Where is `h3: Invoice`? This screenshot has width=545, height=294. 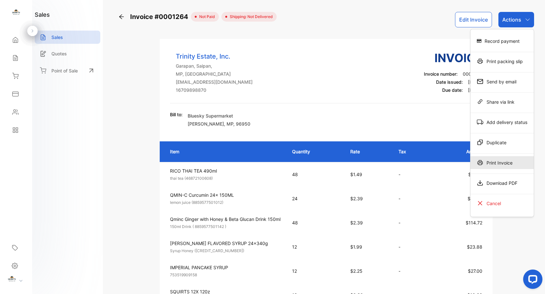 h3: Invoice is located at coordinates (453, 58).